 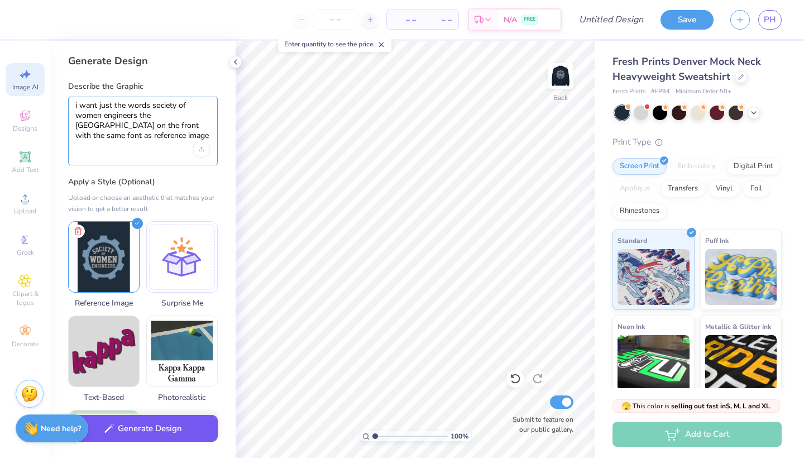 I want to click on div: Upload or choose an aesthetic that matches your vision to get a better result, so click(x=143, y=203).